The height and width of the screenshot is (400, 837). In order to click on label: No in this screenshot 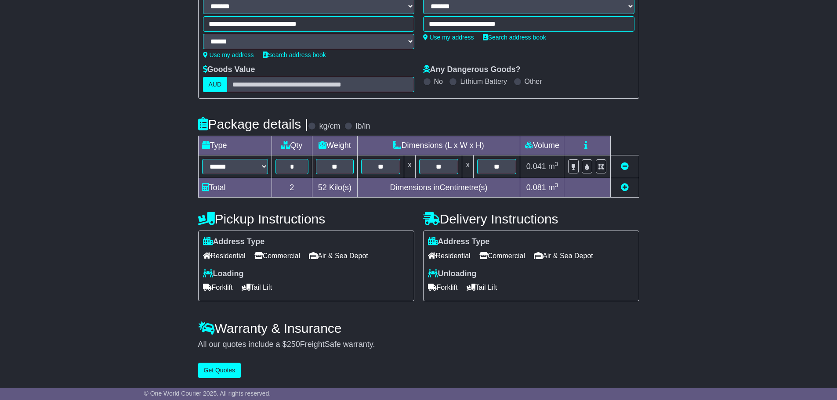, I will do `click(438, 81)`.